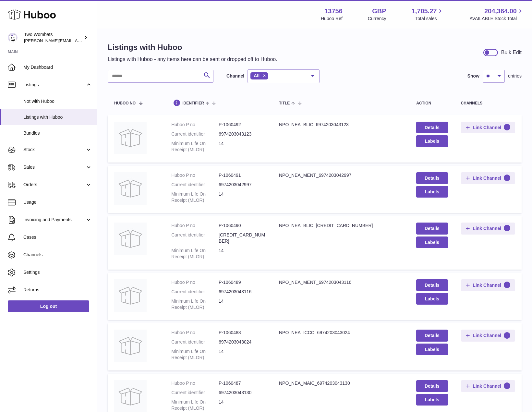 The image size is (532, 412). Describe the element at coordinates (131, 239) in the screenshot. I see `img: NPO_NEA_BLIC_6974203043062` at that location.